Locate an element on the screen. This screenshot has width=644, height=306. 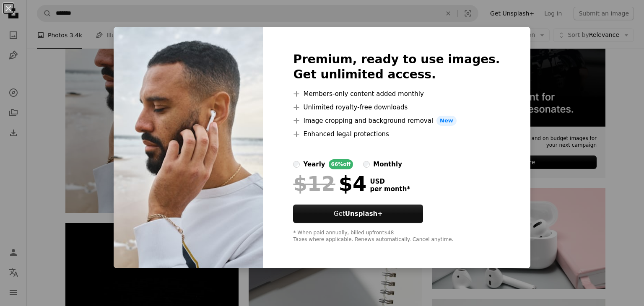
li: Image cropping and background removal is located at coordinates (396, 121).